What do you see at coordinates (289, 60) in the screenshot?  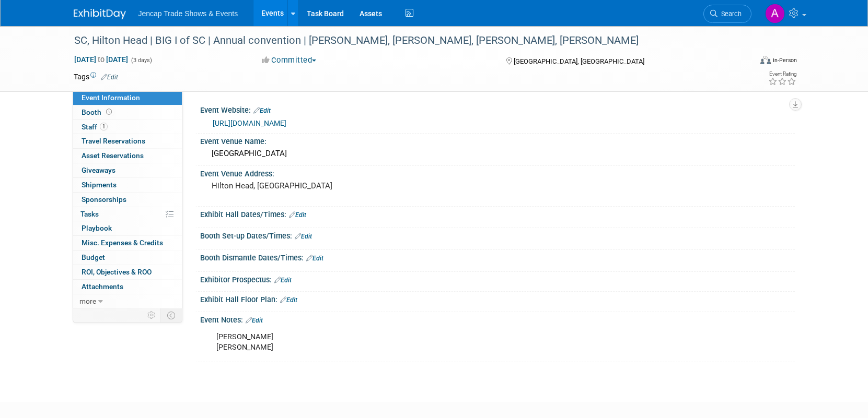 I see `button: Committed` at bounding box center [289, 60].